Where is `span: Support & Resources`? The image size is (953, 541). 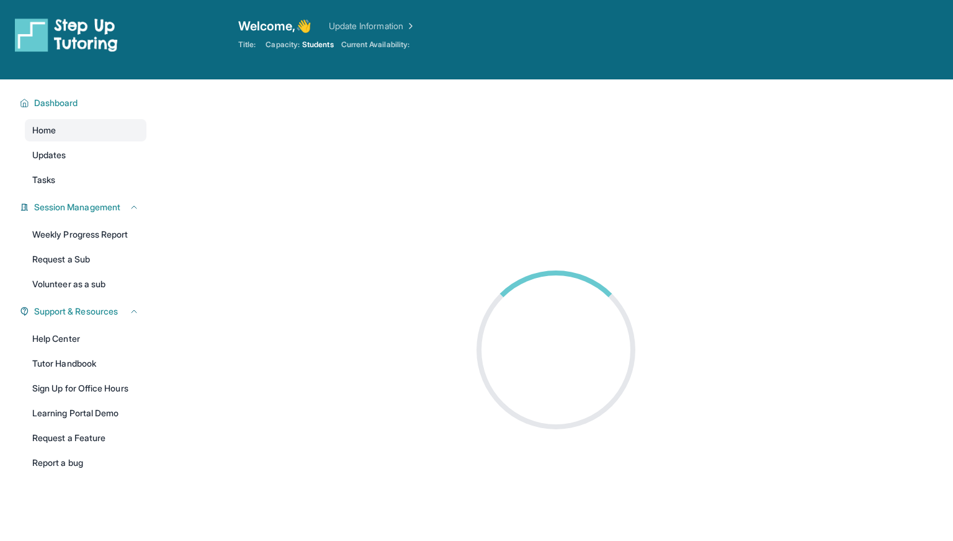
span: Support & Resources is located at coordinates (76, 312).